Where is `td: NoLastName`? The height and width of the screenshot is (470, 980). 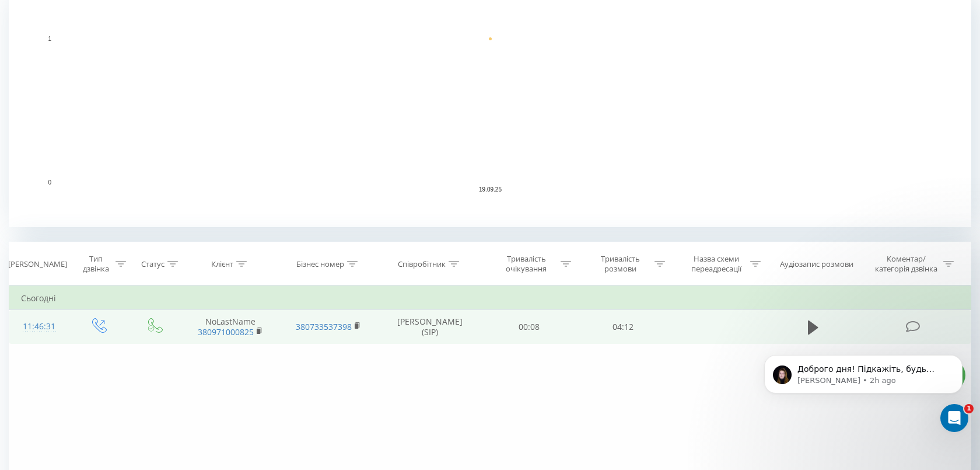
td: NoLastName is located at coordinates (230, 327).